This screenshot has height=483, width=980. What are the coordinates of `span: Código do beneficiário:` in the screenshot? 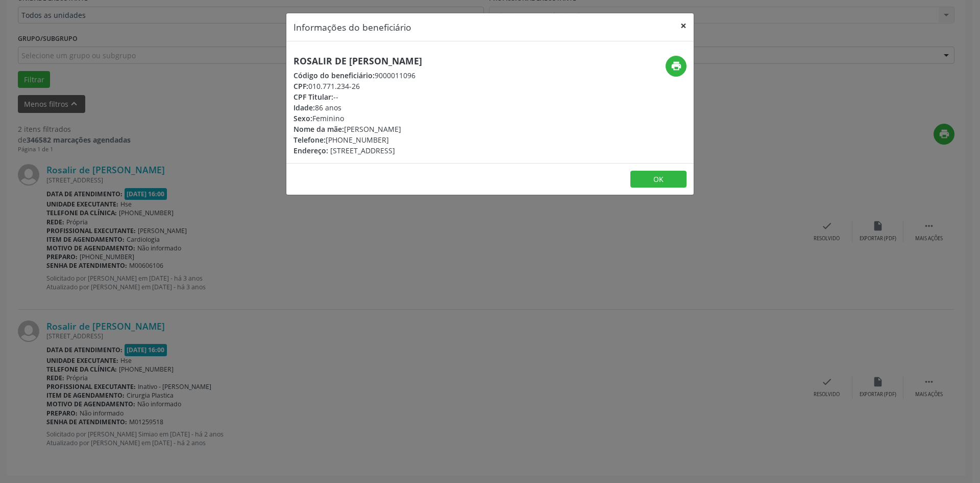 It's located at (334, 75).